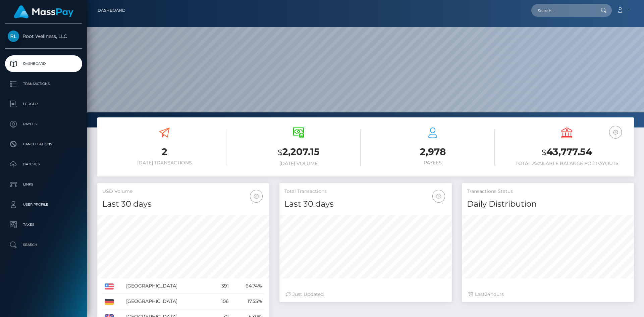 This screenshot has height=317, width=644. What do you see at coordinates (299, 152) in the screenshot?
I see `h3: 2,207.15` at bounding box center [299, 152].